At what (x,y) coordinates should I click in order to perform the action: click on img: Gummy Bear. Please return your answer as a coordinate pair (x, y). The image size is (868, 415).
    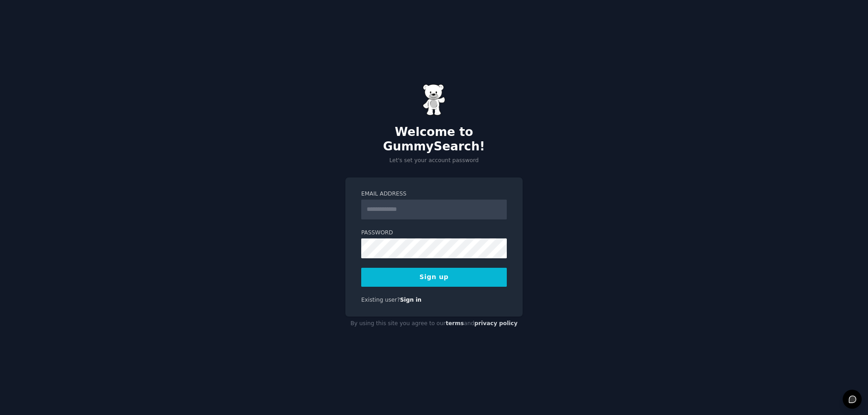
    Looking at the image, I should click on (434, 100).